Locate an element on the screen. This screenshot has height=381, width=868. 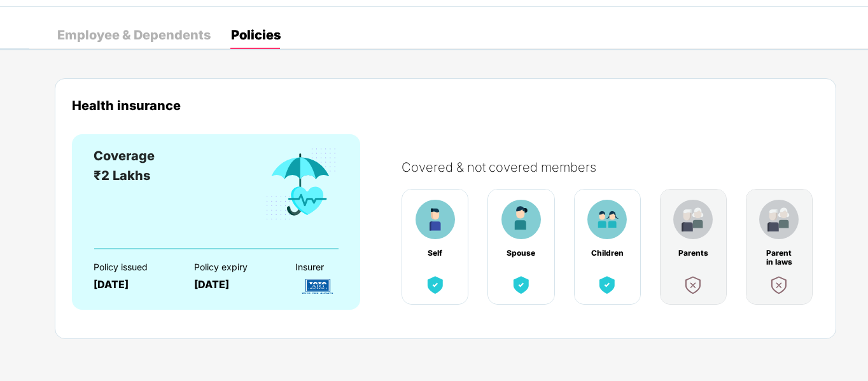
div: Policy issued is located at coordinates (132, 267).